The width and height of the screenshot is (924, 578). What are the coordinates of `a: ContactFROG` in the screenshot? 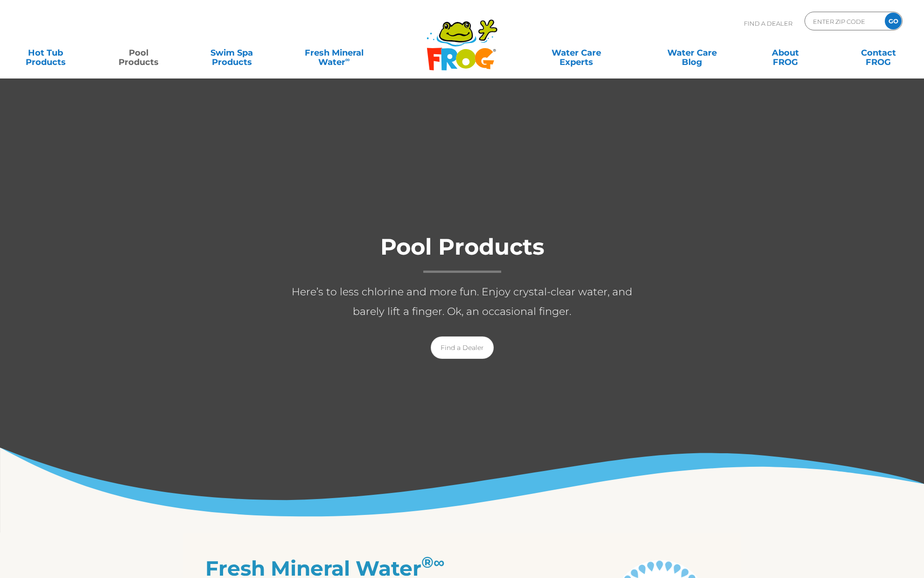 It's located at (879, 52).